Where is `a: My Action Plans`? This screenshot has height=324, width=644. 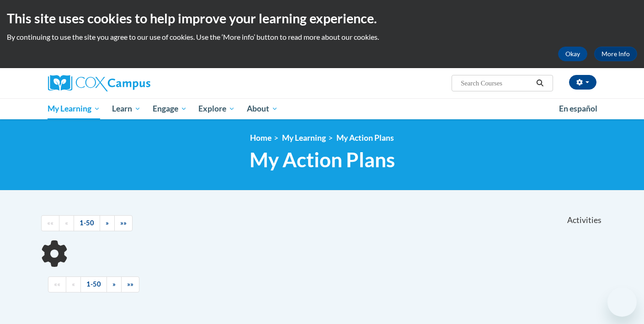
a: My Action Plans is located at coordinates (365, 137).